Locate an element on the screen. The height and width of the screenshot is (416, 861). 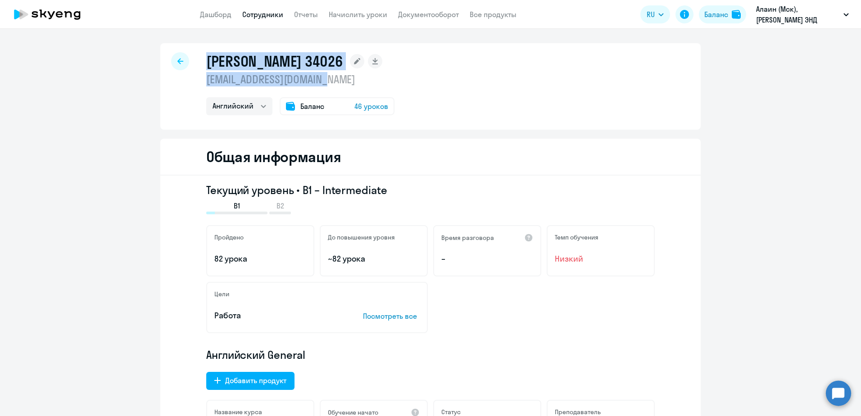
span: Баланс is located at coordinates (312, 106).